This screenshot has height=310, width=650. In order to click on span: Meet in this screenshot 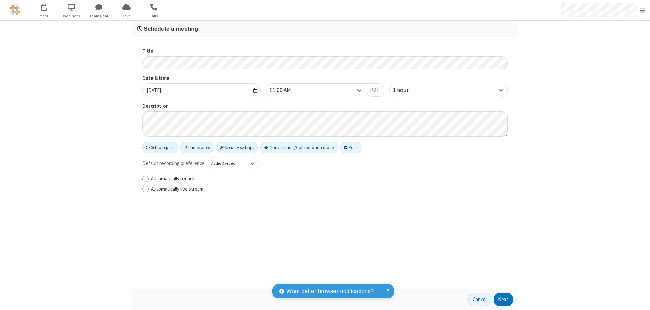, I will do `click(44, 16)`.